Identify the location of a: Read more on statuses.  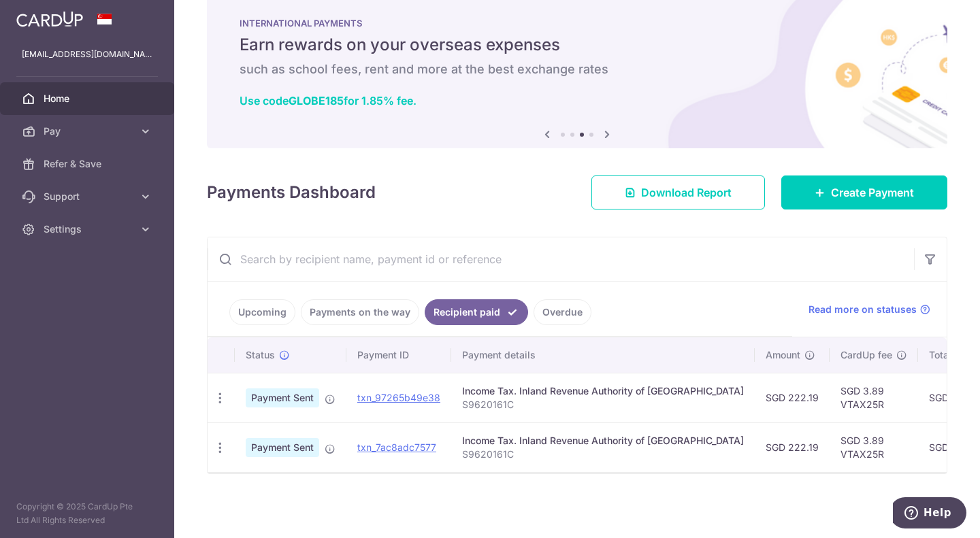
(868, 310).